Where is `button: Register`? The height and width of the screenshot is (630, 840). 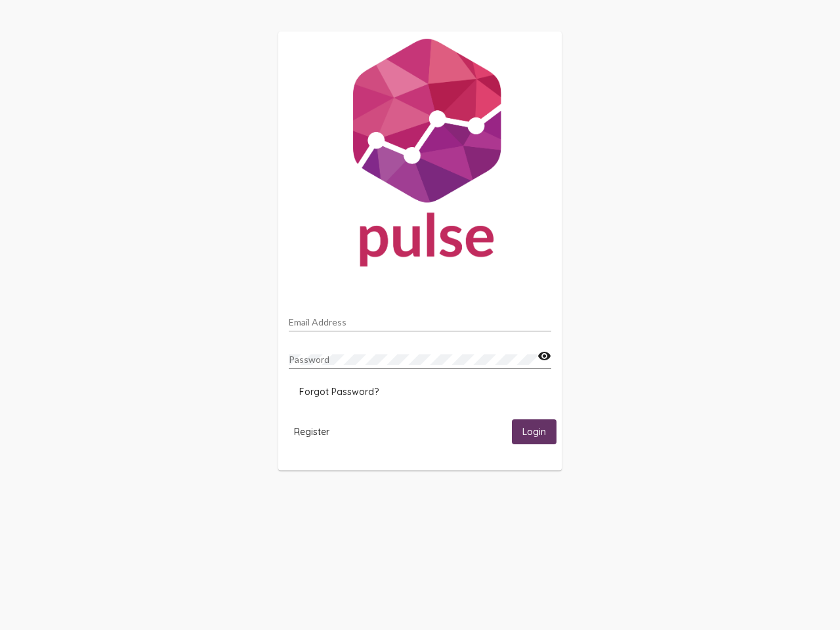
button: Register is located at coordinates (312, 431).